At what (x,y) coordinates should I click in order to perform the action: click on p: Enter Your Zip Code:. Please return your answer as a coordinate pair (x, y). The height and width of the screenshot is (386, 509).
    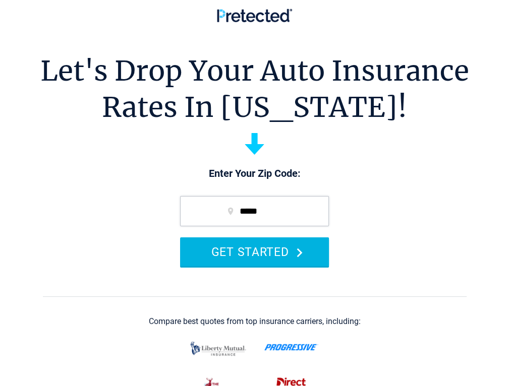
    Looking at the image, I should click on (254, 174).